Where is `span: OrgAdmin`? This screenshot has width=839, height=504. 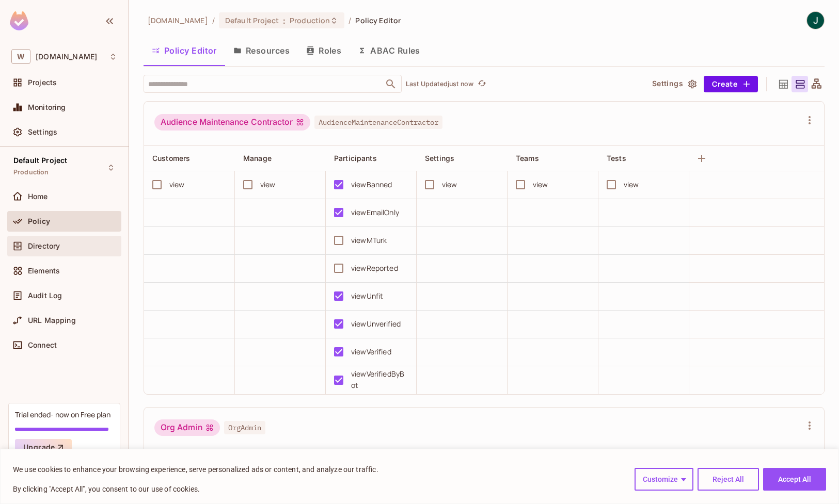 span: OrgAdmin is located at coordinates (244, 427).